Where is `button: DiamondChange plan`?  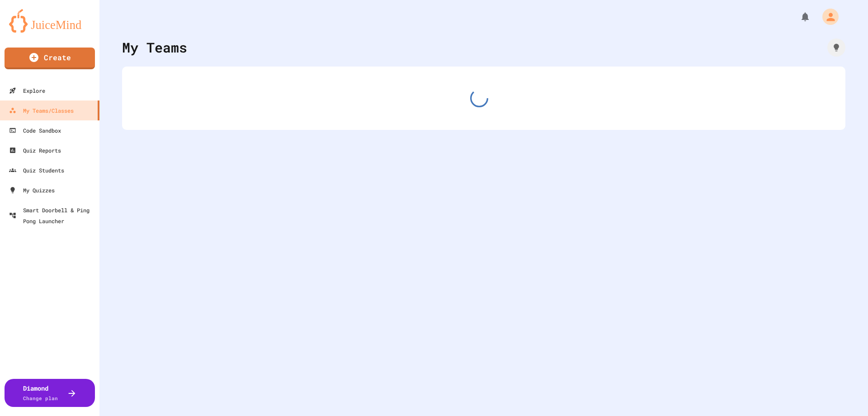
button: DiamondChange plan is located at coordinates (50, 393).